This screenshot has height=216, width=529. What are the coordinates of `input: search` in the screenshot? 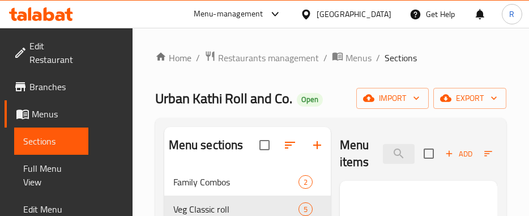 It's located at (399, 154).